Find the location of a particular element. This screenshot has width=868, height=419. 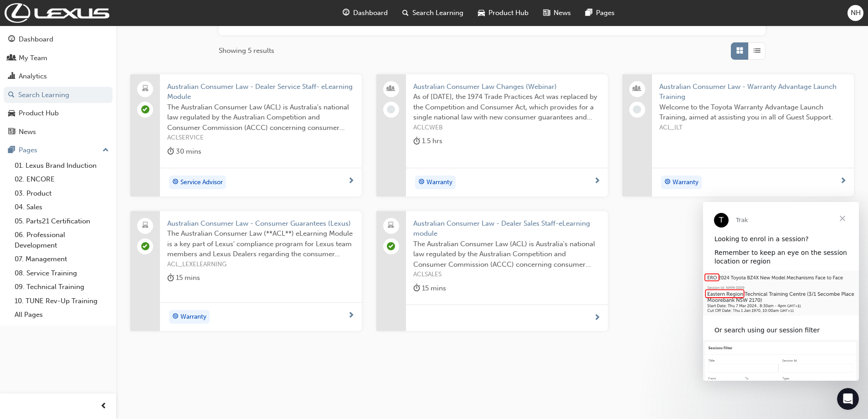

a: Australian Consumer Law - Warranty Advantage Launch TrainingWelcome to the Toyota Warranty Advant... is located at coordinates (738, 135).